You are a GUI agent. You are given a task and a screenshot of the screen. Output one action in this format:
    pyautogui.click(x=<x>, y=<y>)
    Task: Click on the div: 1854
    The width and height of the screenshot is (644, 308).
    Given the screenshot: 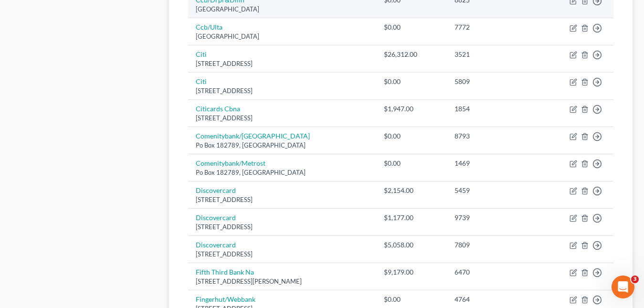 What is the action you would take?
    pyautogui.click(x=493, y=109)
    